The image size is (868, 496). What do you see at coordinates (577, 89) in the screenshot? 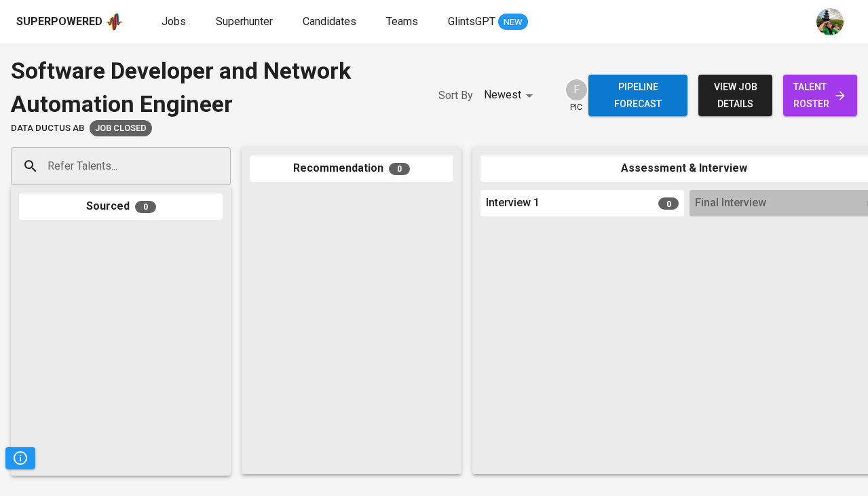
I see `div: F` at bounding box center [577, 89].